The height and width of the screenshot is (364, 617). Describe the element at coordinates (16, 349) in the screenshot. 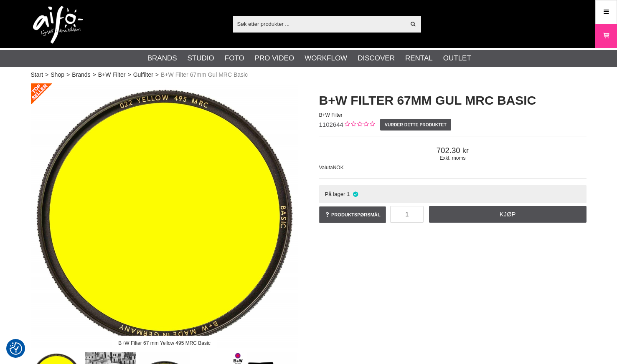

I see `button: Samtykkepreferanser` at that location.